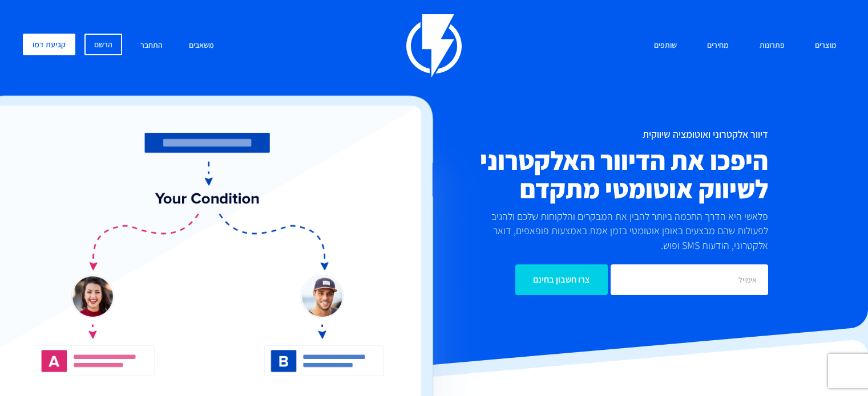 The height and width of the screenshot is (396, 868). Describe the element at coordinates (571, 135) in the screenshot. I see `h1: דיוור אלקטרוני ואוטומציה שיווקית` at that location.